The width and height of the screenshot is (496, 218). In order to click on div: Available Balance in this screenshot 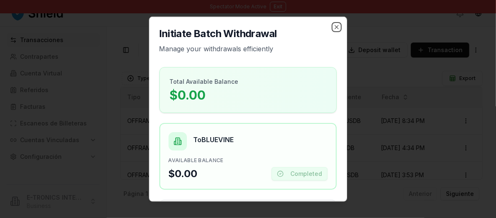, I will do `click(196, 160)`.